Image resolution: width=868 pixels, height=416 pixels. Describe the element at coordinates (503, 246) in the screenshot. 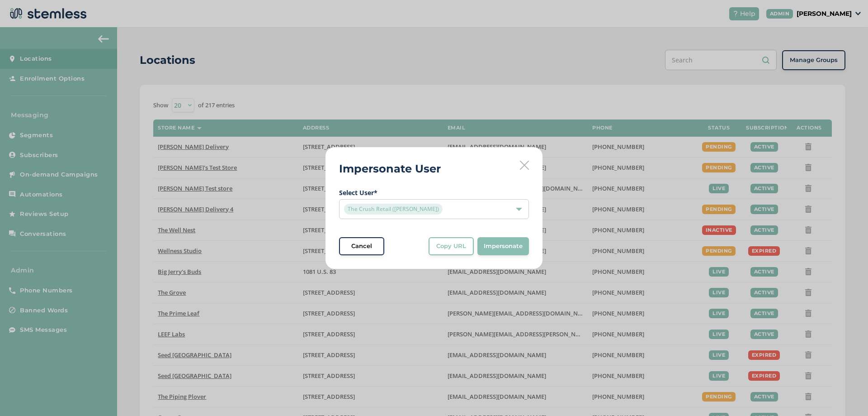

I see `span: Impersonate` at that location.